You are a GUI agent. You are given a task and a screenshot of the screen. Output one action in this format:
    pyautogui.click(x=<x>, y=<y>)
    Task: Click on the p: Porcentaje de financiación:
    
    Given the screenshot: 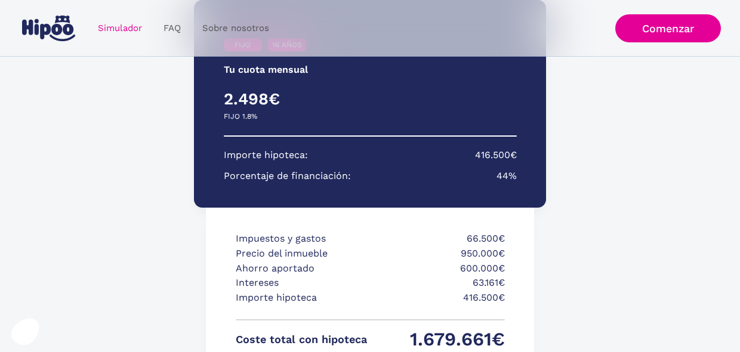 What is the action you would take?
    pyautogui.click(x=287, y=176)
    